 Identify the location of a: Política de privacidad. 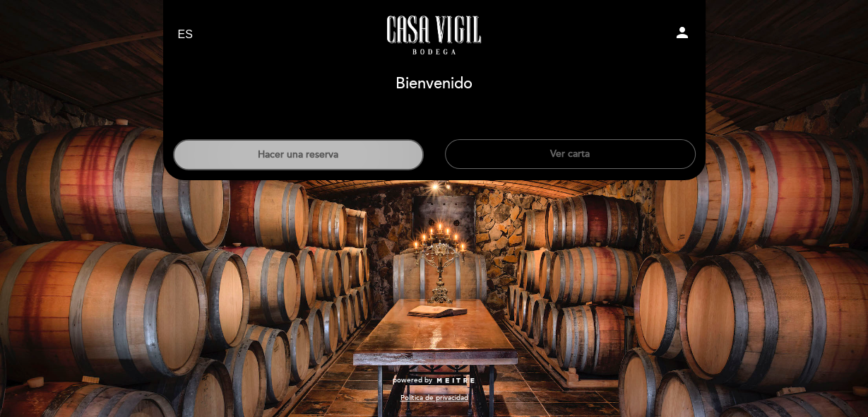
(434, 398).